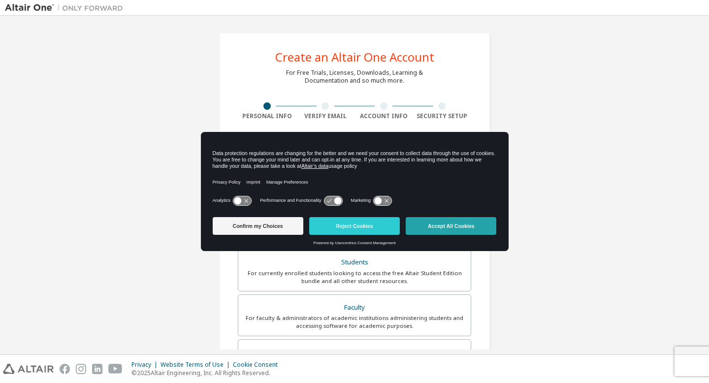 The height and width of the screenshot is (383, 709). Describe the element at coordinates (66, 8) in the screenshot. I see `img: Altair One` at that location.